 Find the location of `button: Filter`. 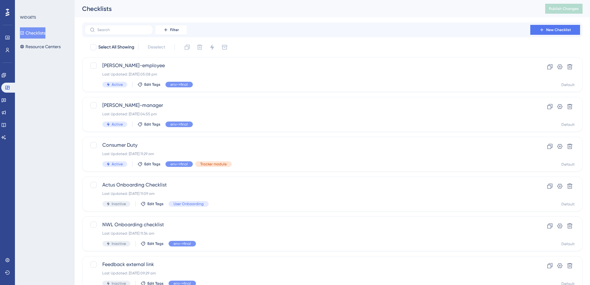

button: Filter is located at coordinates (171, 30).